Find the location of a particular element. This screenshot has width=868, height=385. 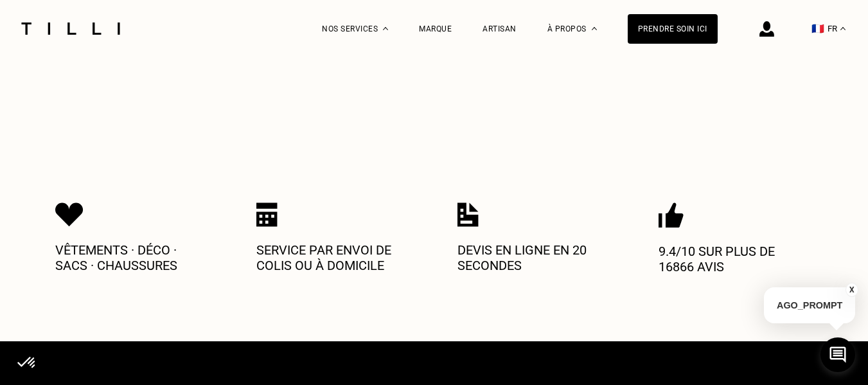

p: Vêtements · Déco · Sacs · Chaussures is located at coordinates (132, 257).